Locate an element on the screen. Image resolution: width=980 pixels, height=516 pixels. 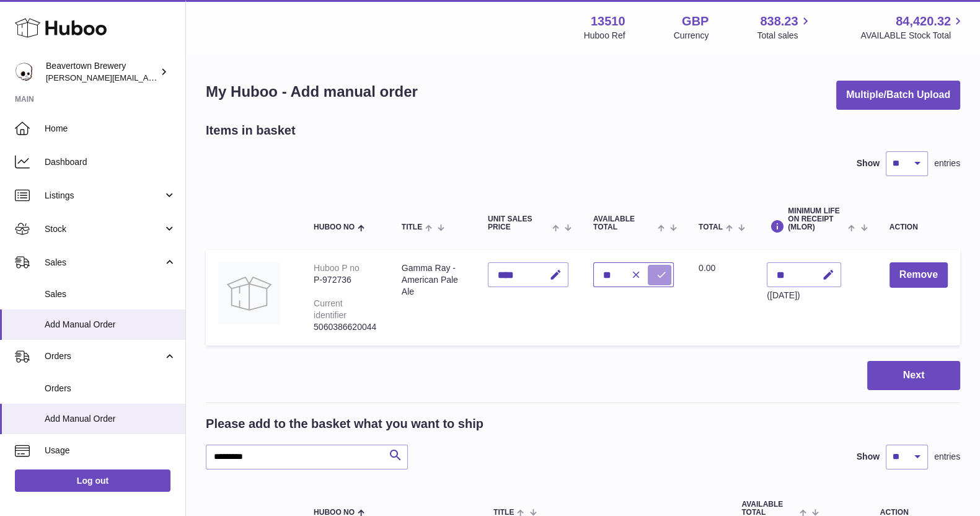
div: Beavertown Brewery is located at coordinates (102, 72).